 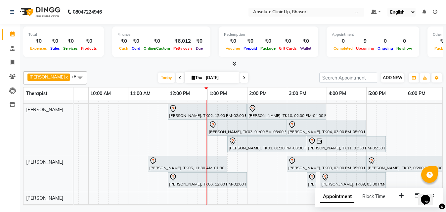 I want to click on input: Search Appointment, so click(x=348, y=77).